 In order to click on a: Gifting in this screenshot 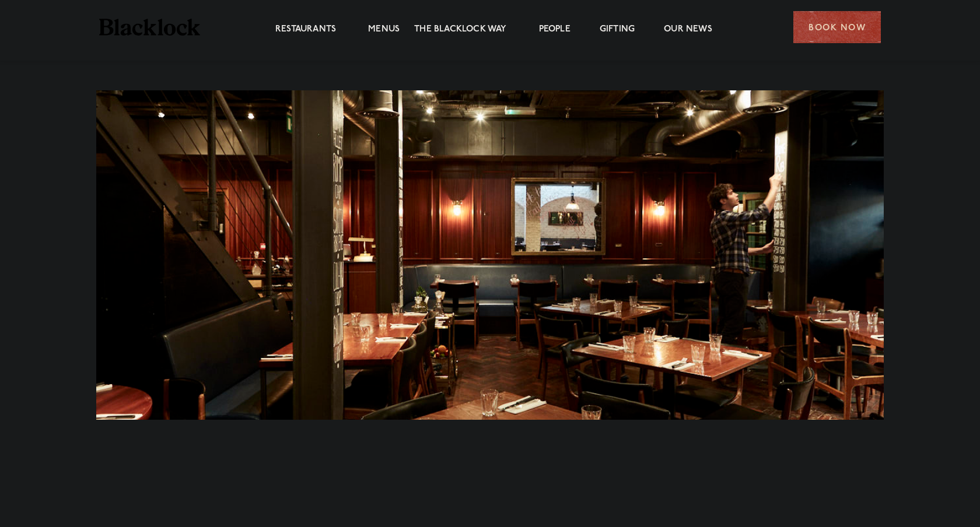, I will do `click(617, 30)`.